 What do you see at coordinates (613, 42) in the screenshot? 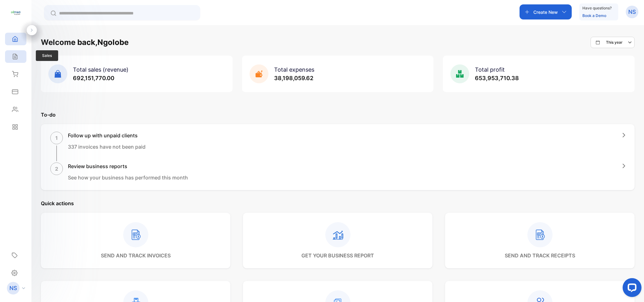
I see `button: This year` at bounding box center [613, 42].